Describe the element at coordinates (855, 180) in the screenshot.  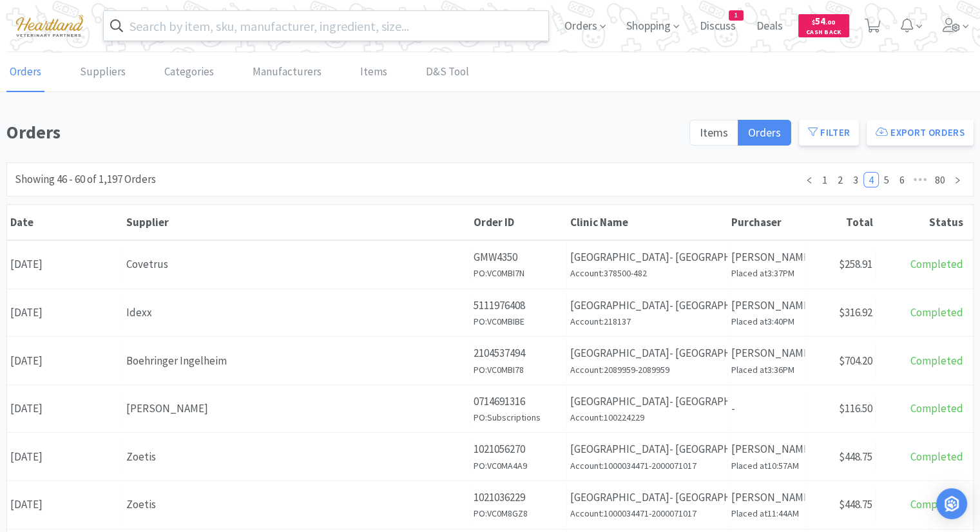
I see `a: 3` at that location.